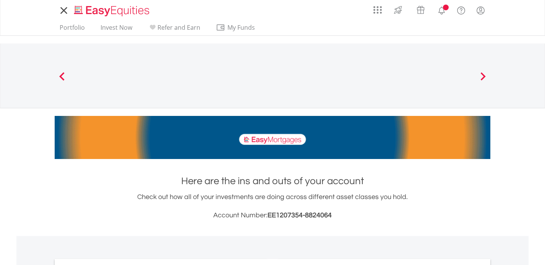  I want to click on a: Home page, so click(112, 10).